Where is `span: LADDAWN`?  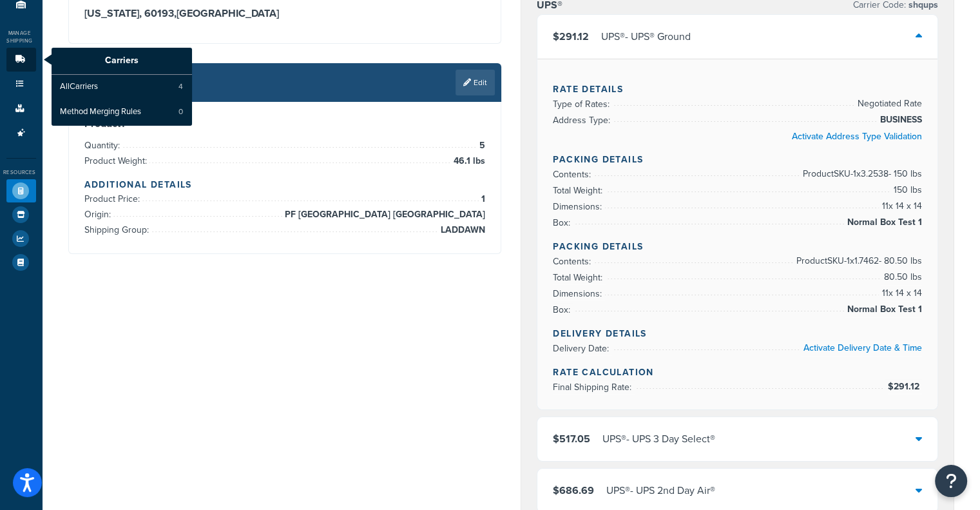 span: LADDAWN is located at coordinates (462, 230).